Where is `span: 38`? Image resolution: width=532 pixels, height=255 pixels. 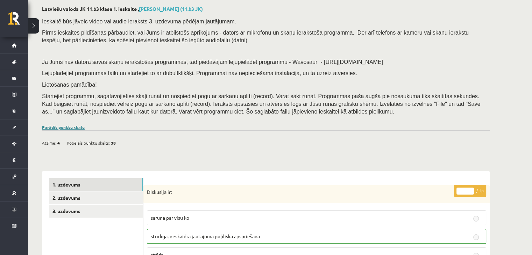
span: 38 is located at coordinates (113, 143).